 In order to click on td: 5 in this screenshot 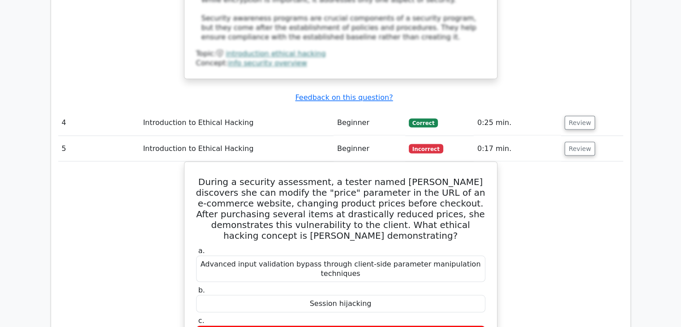, I will do `click(99, 148)`.